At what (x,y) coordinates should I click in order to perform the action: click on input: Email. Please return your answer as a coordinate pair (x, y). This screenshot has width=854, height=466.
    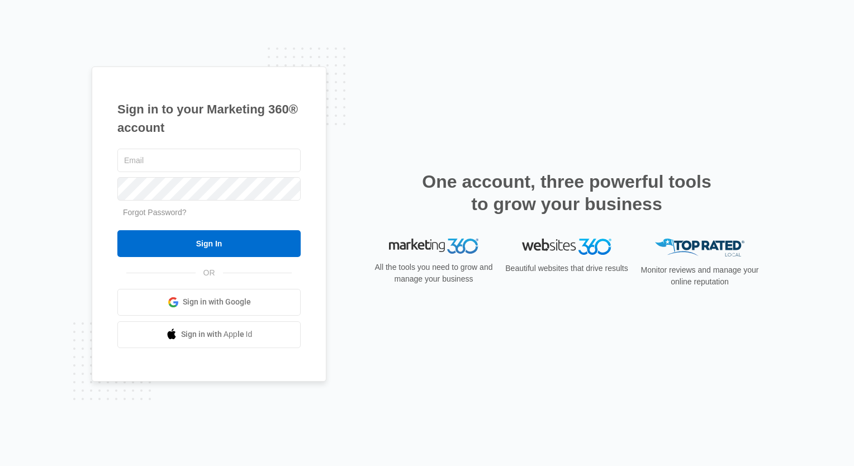
    Looking at the image, I should click on (209, 160).